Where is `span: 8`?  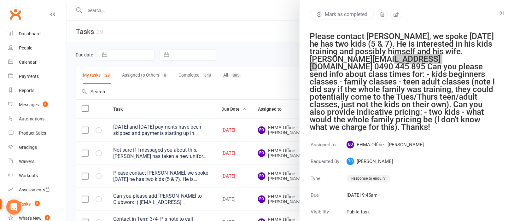
span: 8 is located at coordinates (45, 104).